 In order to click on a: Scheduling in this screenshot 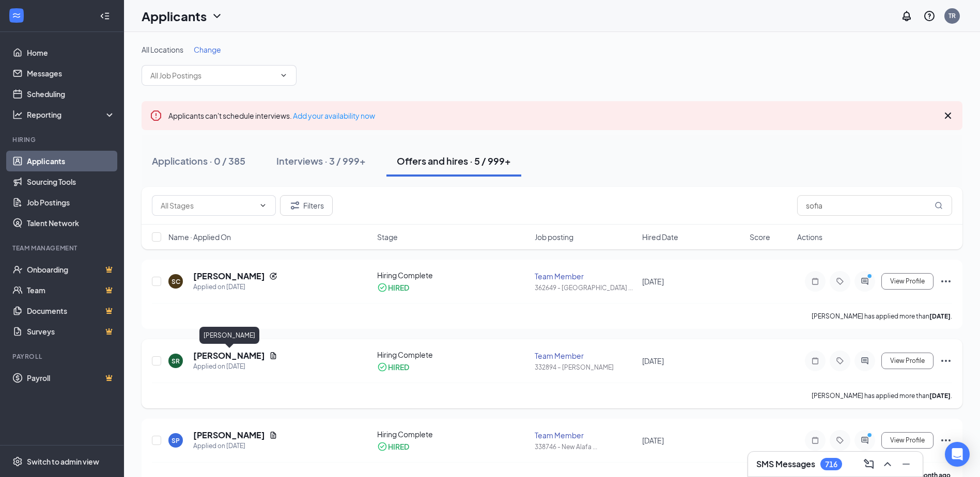, I will do `click(71, 94)`.